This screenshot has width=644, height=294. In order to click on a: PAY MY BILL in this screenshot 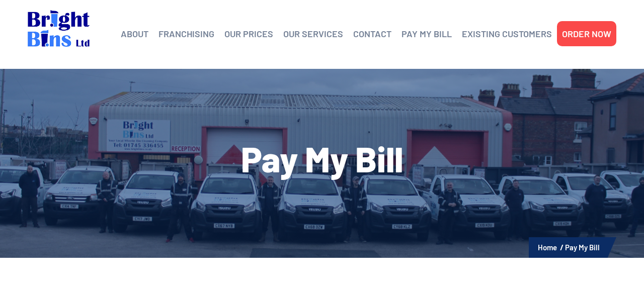, I will do `click(427, 34)`.